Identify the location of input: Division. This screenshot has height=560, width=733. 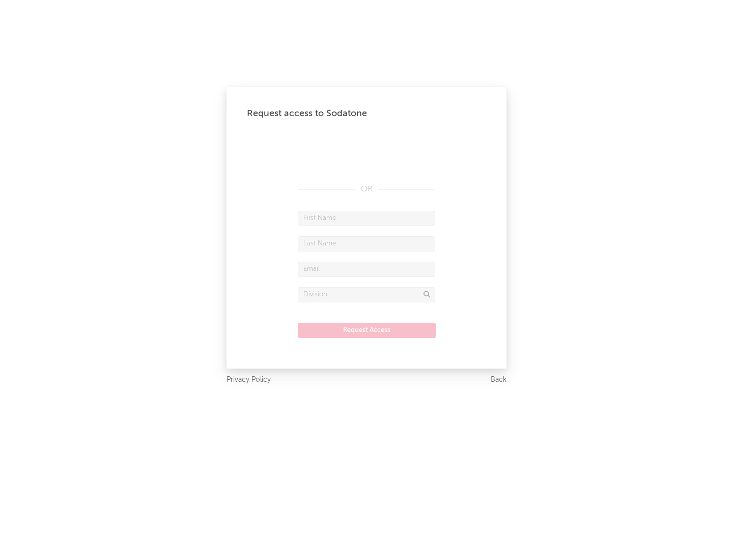
(366, 294).